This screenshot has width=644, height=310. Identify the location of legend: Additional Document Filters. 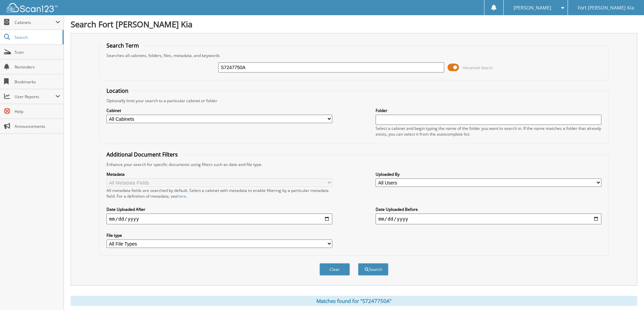
(142, 154).